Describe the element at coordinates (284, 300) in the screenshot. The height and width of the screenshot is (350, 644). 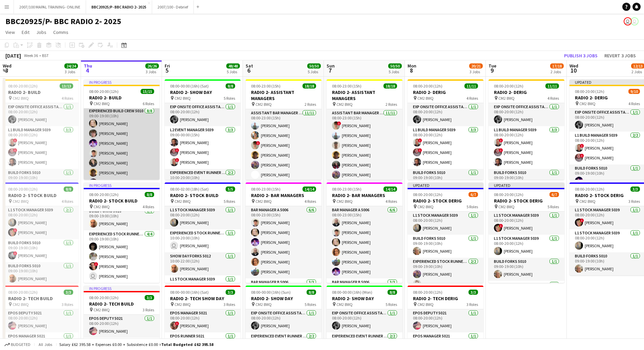
I see `app-card-role: Bar Manager B 50063/3` at that location.